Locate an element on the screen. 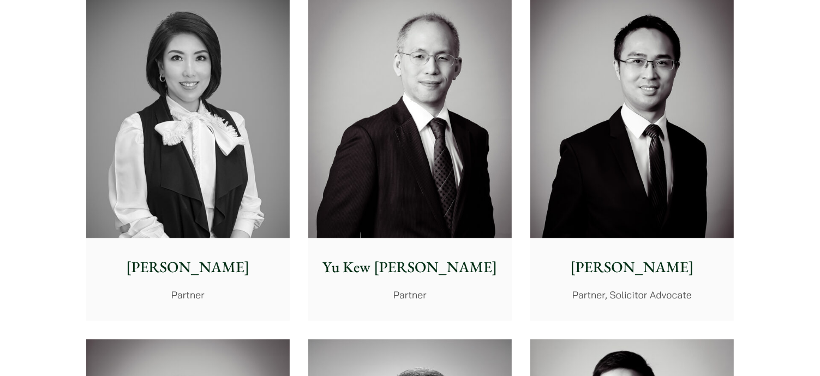  p: Partner, Solicitor Advocate is located at coordinates (632, 294).